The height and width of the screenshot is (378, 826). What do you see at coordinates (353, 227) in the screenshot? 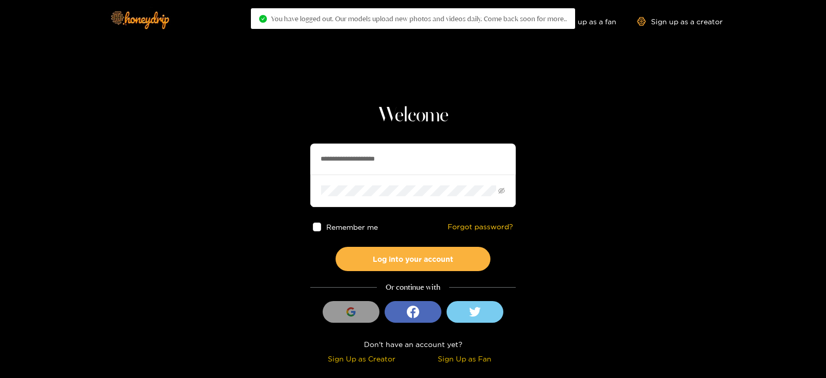
I see `span: Remember me` at bounding box center [353, 227].